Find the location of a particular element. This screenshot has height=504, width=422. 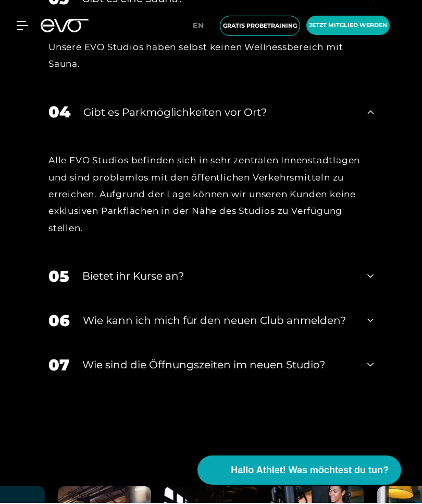

span: en is located at coordinates (198, 26).